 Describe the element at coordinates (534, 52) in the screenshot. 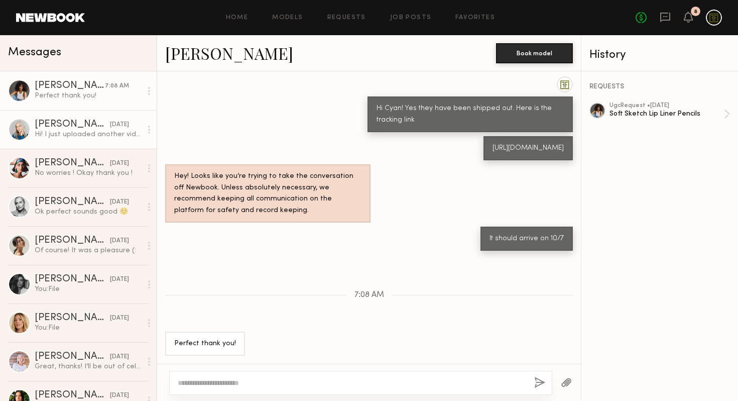

I see `a: Book model` at that location.